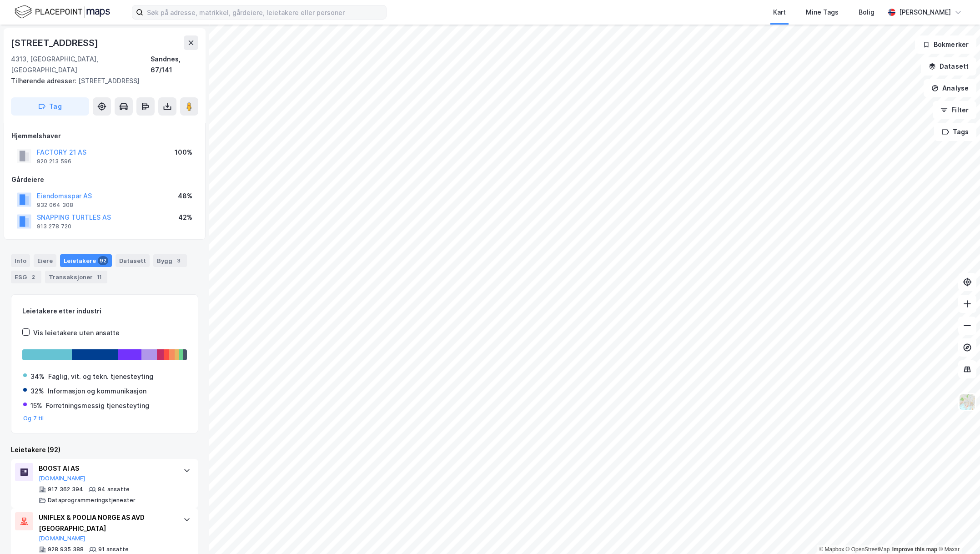 Image resolution: width=980 pixels, height=554 pixels. What do you see at coordinates (54, 161) in the screenshot?
I see `div: 920 213 596` at bounding box center [54, 161].